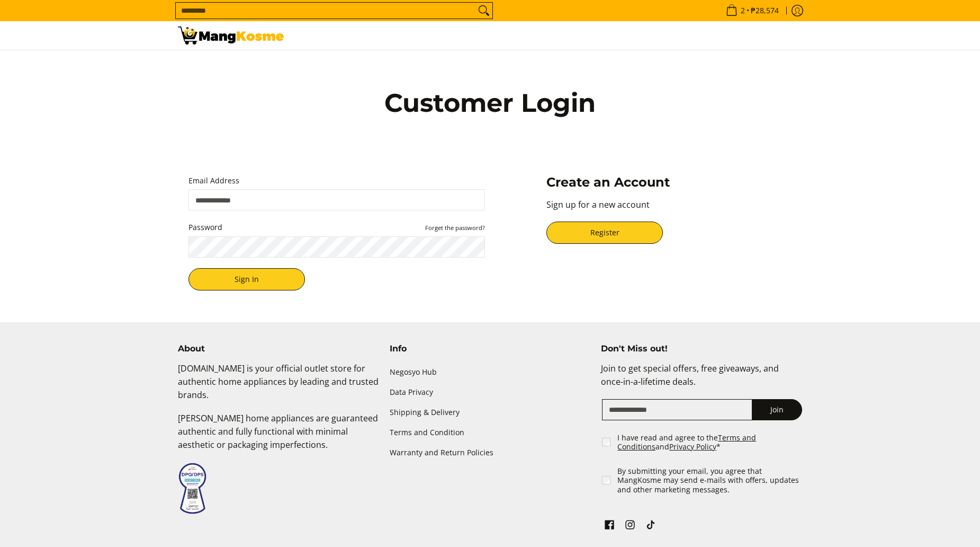 The image size is (980, 547). I want to click on button: Search, so click(484, 10).